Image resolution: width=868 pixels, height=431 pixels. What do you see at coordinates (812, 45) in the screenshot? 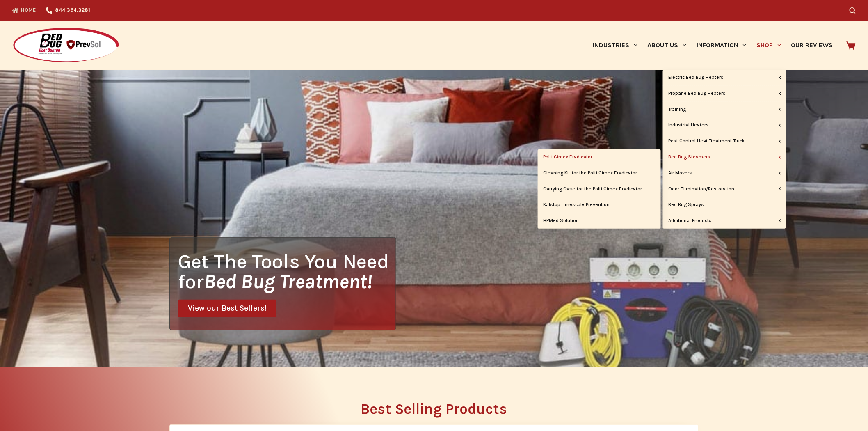
I see `a: Our Reviews` at bounding box center [812, 45].